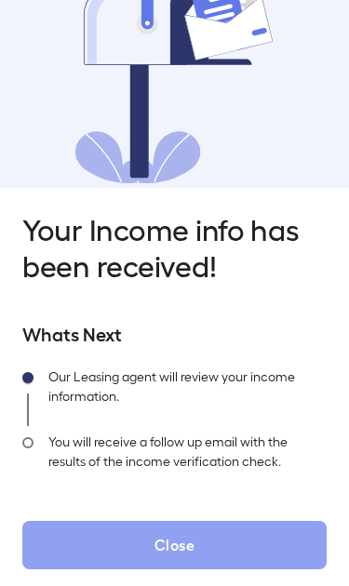 The image size is (349, 586). I want to click on div: Our Leasing agent will review your income information., so click(180, 394).